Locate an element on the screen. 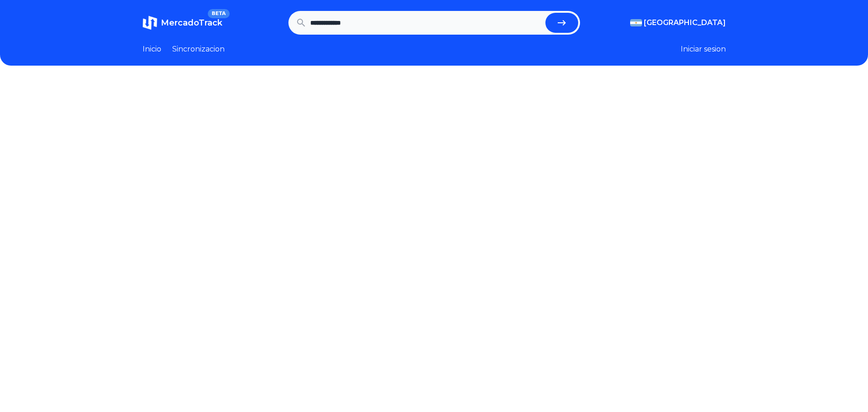  span: BETA is located at coordinates (218, 14).